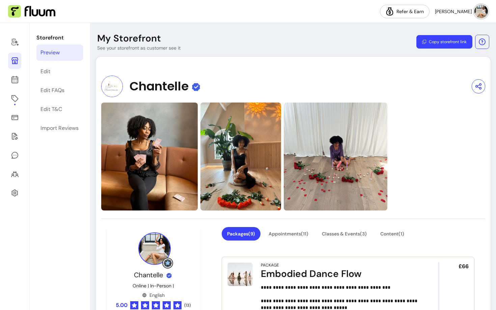 This screenshot has height=310, width=496. Describe the element at coordinates (153, 286) in the screenshot. I see `p: Online | In-Person |` at that location.